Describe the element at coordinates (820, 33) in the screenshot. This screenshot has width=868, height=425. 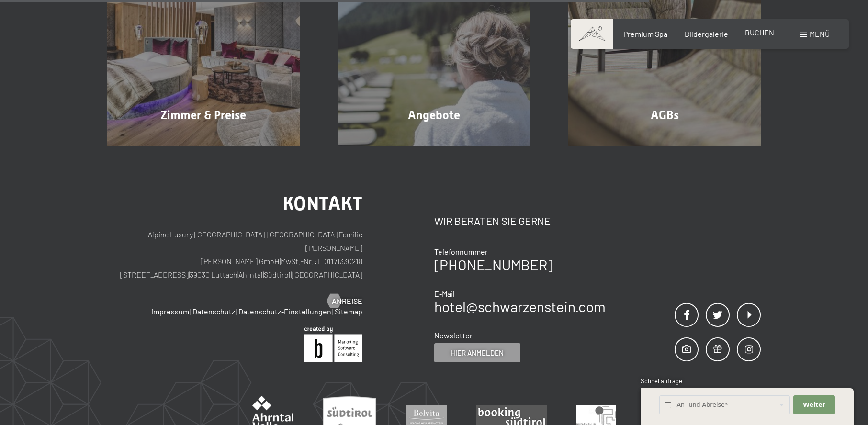
I see `span: Menü` at that location.